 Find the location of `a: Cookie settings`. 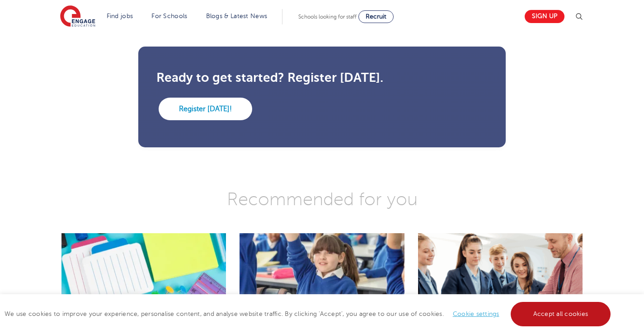

a: Cookie settings is located at coordinates (476, 314).